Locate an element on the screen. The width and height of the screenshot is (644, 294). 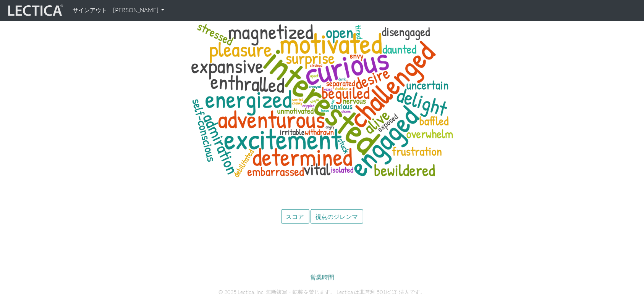
a: サインアウト is located at coordinates (90, 10).